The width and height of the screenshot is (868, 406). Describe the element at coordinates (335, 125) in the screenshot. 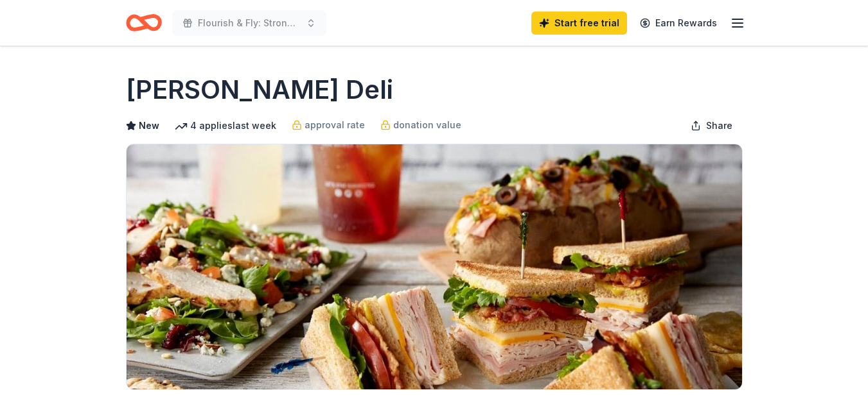

I see `span: approval rate` at that location.